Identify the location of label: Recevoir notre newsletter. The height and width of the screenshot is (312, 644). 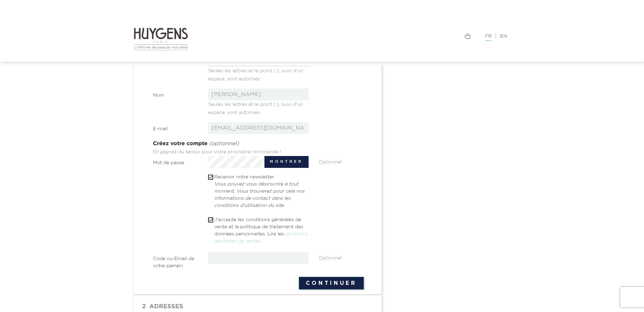
(262, 191).